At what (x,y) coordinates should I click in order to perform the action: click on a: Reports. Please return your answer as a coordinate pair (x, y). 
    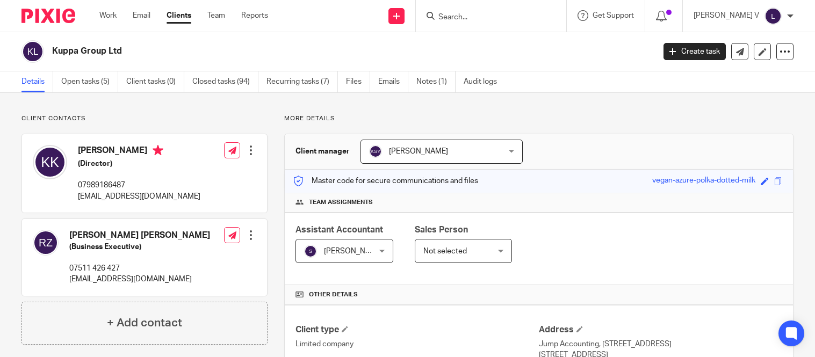
    Looking at the image, I should click on (255, 16).